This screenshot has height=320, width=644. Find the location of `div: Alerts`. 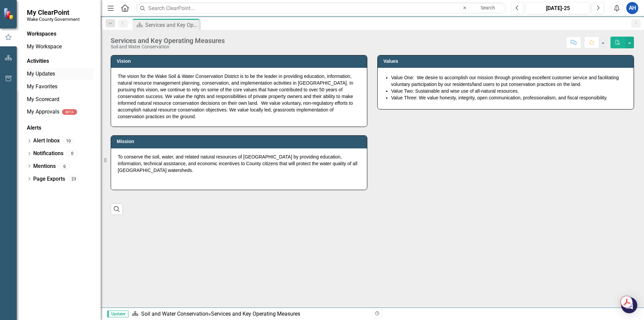

div: Alerts is located at coordinates (60, 128).